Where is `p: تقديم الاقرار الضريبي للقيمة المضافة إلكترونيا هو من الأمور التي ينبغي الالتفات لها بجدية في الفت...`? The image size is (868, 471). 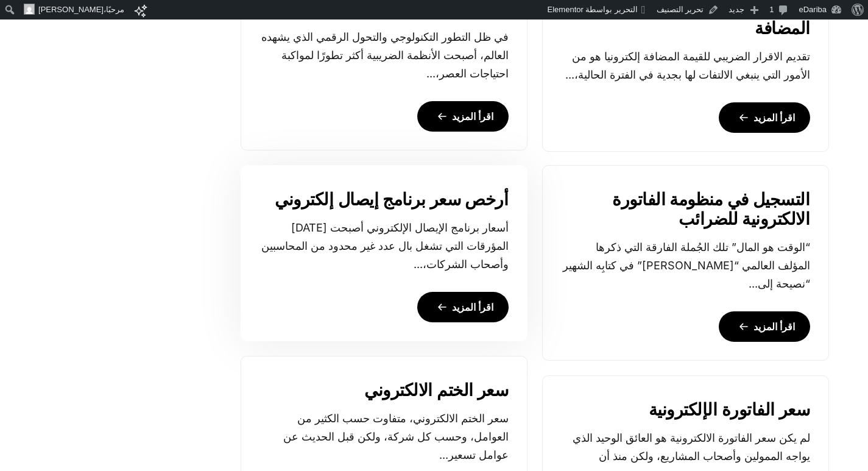
p: تقديم الاقرار الضريبي للقيمة المضافة إلكترونيا هو من الأمور التي ينبغي الالتفات لها بجدية في الفت... is located at coordinates (685, 66).